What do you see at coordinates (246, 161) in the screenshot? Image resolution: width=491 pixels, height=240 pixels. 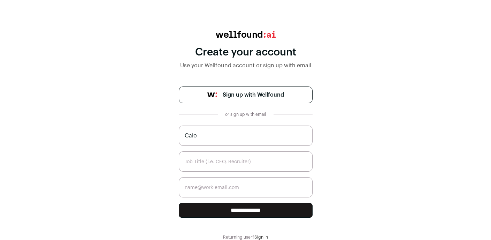 I see `input: Job Title (i.e. CEO, Recruiter)` at bounding box center [246, 161].